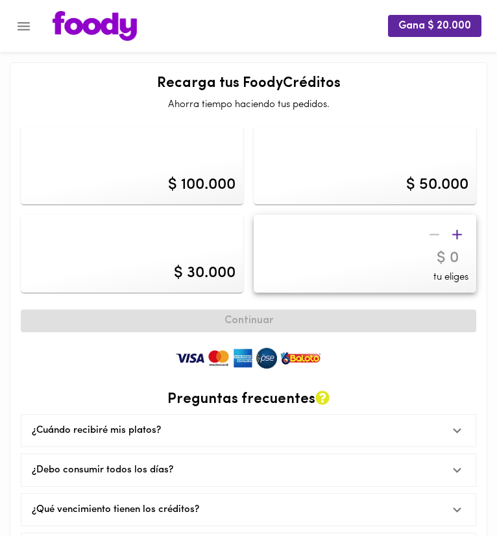 The image size is (497, 536). I want to click on h2: Recarga tus FoodyCréditos, so click(248, 84).